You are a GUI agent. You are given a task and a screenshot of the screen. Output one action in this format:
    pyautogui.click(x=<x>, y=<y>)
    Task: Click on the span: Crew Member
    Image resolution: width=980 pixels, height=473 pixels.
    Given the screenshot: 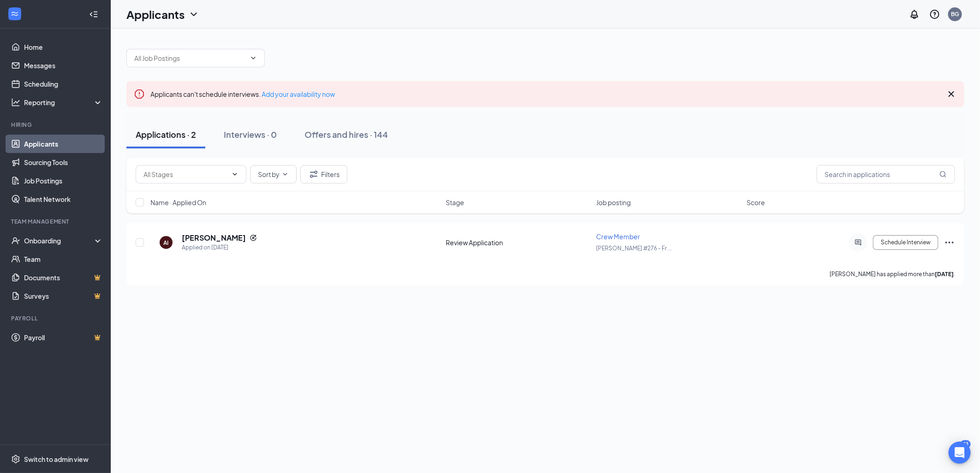 What is the action you would take?
    pyautogui.click(x=617, y=236)
    